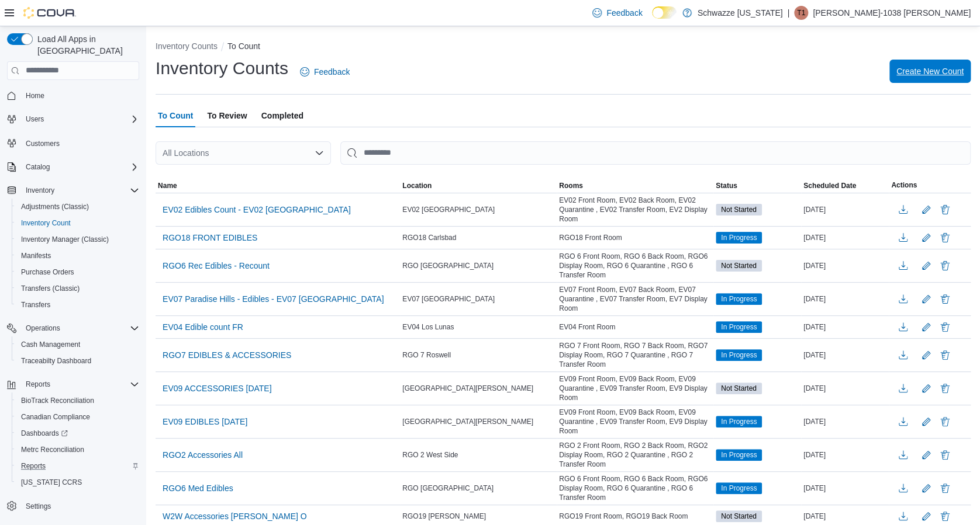  What do you see at coordinates (634, 422) in the screenshot?
I see `div: EV09 Front Room, EV09 Back Room, EV09 Quarantine , EV09 Transfer Room, EV9 Display Room` at bounding box center [634, 422].